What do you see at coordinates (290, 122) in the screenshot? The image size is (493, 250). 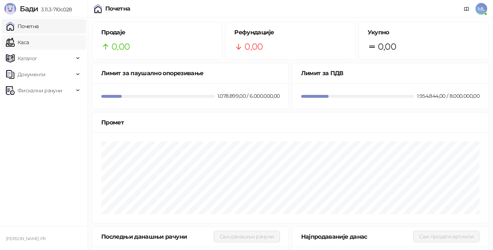 I see `div: Промет` at bounding box center [290, 122].